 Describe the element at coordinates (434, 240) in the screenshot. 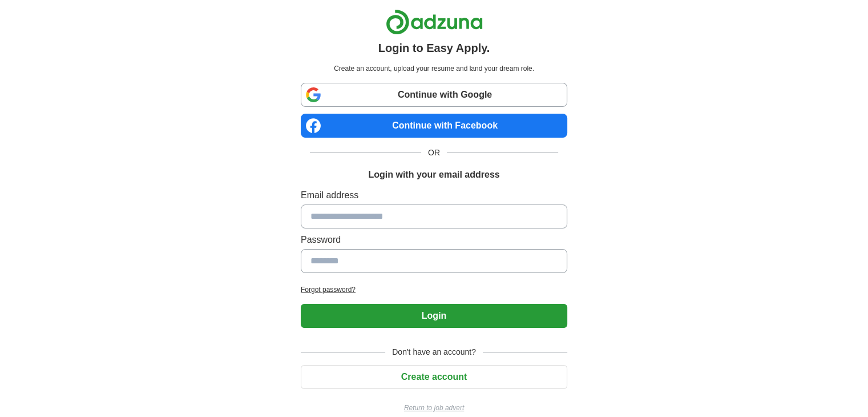

I see `label: Password` at that location.